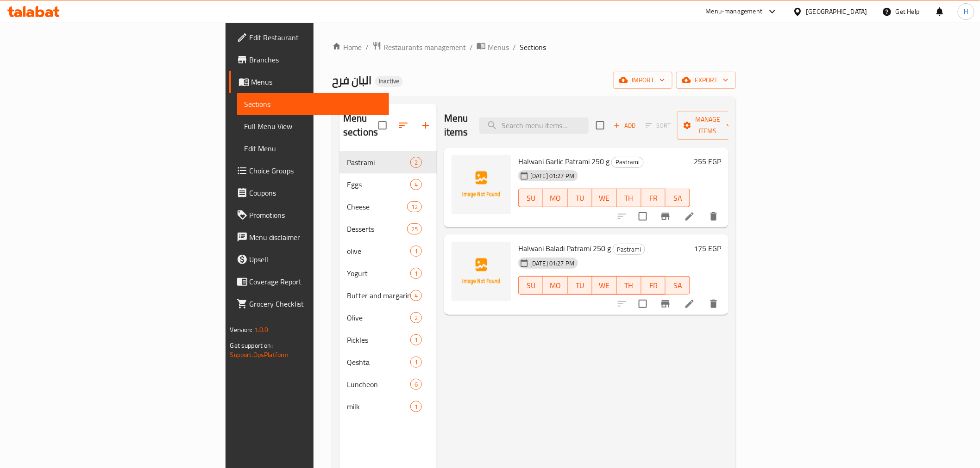  Describe the element at coordinates (713, 217) in the screenshot. I see `button: delete` at that location.